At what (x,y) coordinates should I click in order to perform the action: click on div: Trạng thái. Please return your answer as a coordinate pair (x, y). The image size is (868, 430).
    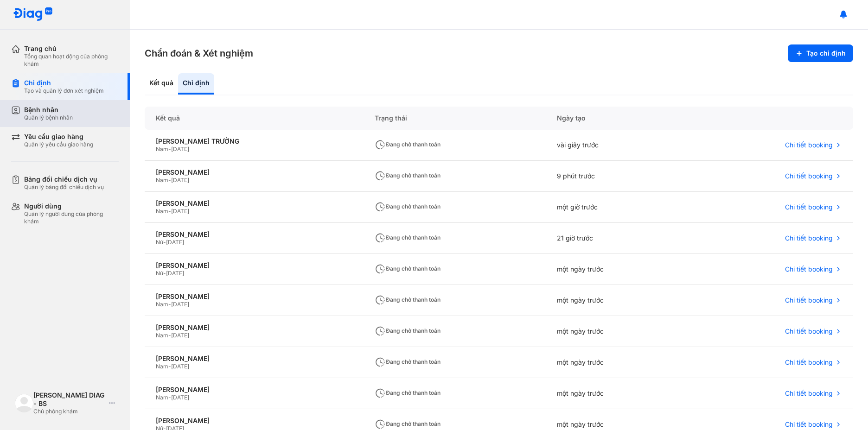
    Looking at the image, I should click on (454, 118).